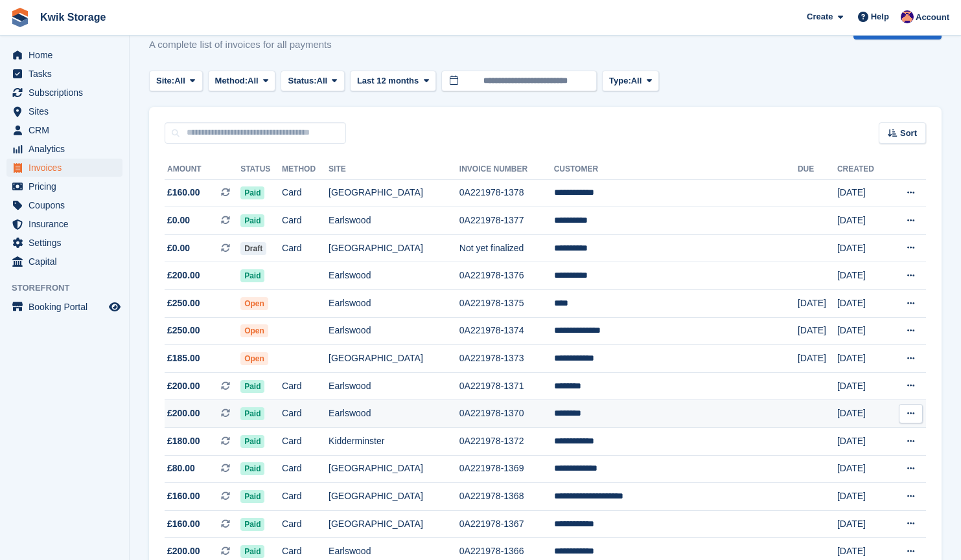  I want to click on td: 0A221978-1373, so click(507, 359).